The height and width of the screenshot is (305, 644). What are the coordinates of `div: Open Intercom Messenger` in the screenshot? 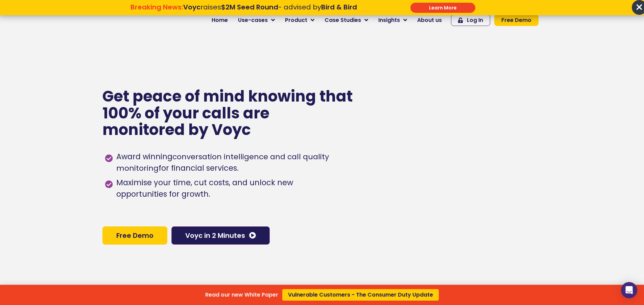 It's located at (629, 290).